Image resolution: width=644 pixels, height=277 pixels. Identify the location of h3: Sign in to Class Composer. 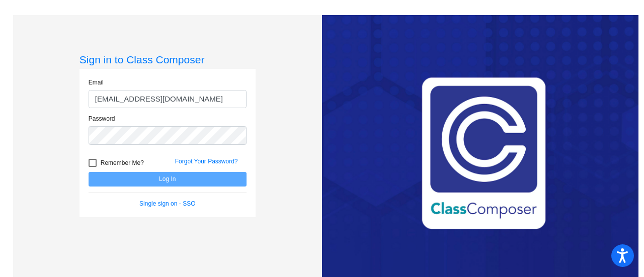
(168, 59).